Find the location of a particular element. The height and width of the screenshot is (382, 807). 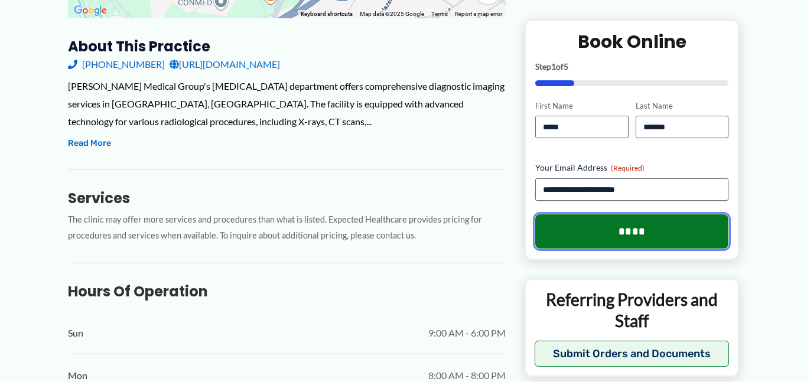

label: Last Name is located at coordinates (682, 105).